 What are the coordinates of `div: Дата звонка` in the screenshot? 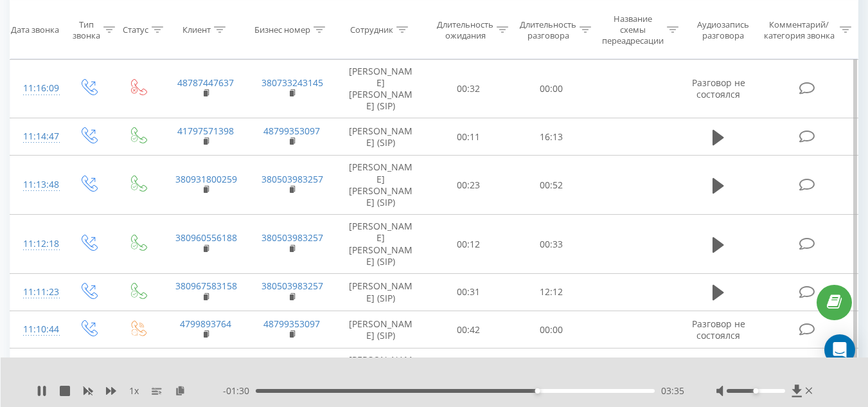 It's located at (34, 30).